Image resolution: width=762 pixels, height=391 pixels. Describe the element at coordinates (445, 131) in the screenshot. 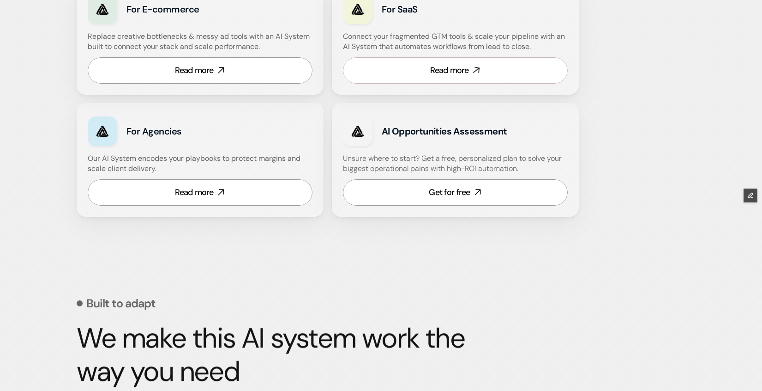

I see `strong: AI Opportunities Assessment` at that location.